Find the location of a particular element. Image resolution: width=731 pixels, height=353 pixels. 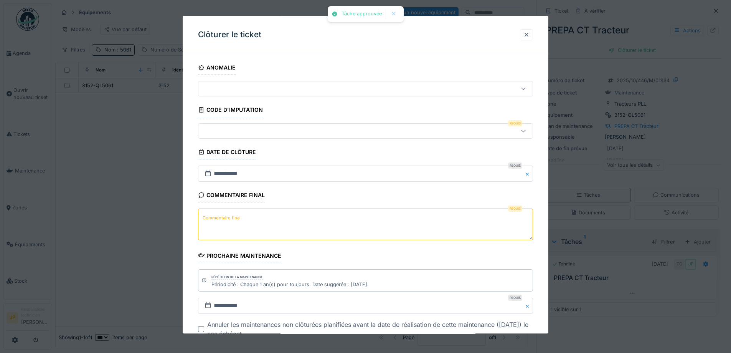

div: Répétition de la maintenance is located at coordinates (237, 277).